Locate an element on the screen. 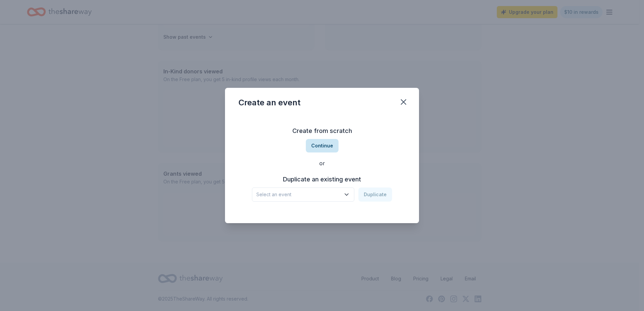  div: or is located at coordinates (322, 163).